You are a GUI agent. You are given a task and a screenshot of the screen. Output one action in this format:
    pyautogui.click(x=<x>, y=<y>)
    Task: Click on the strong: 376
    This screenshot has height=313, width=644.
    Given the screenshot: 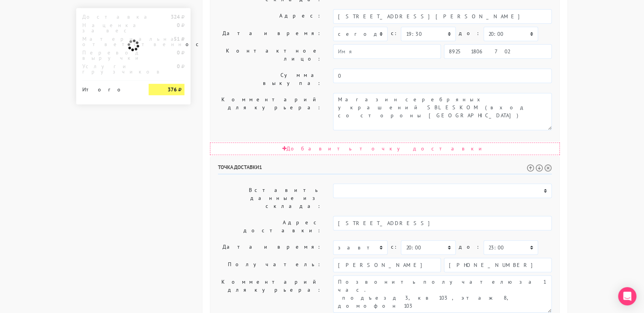 What is the action you would take?
    pyautogui.click(x=172, y=90)
    